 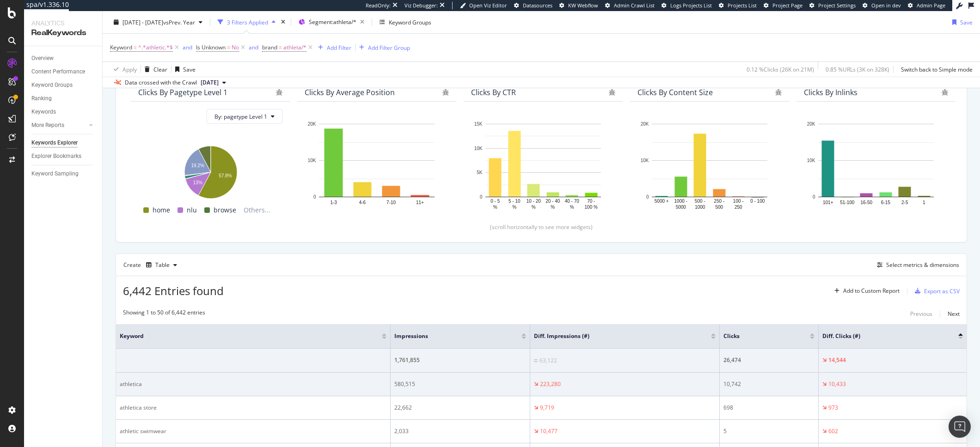 I want to click on span: home, so click(x=161, y=210).